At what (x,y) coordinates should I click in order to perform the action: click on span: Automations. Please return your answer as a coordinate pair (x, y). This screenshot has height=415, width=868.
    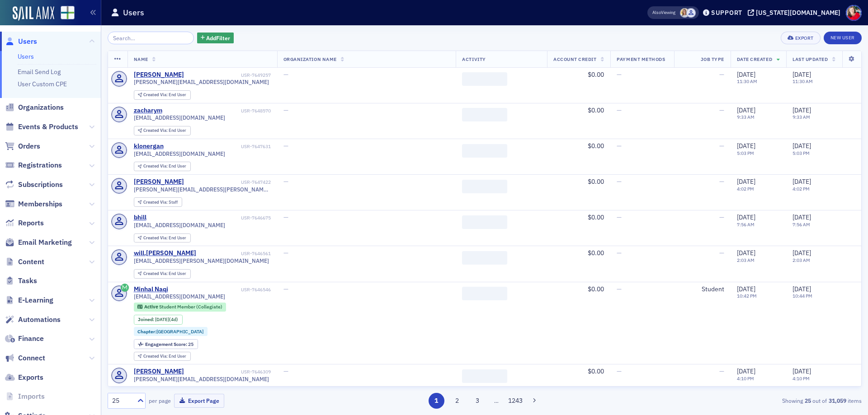
    Looking at the image, I should click on (39, 320).